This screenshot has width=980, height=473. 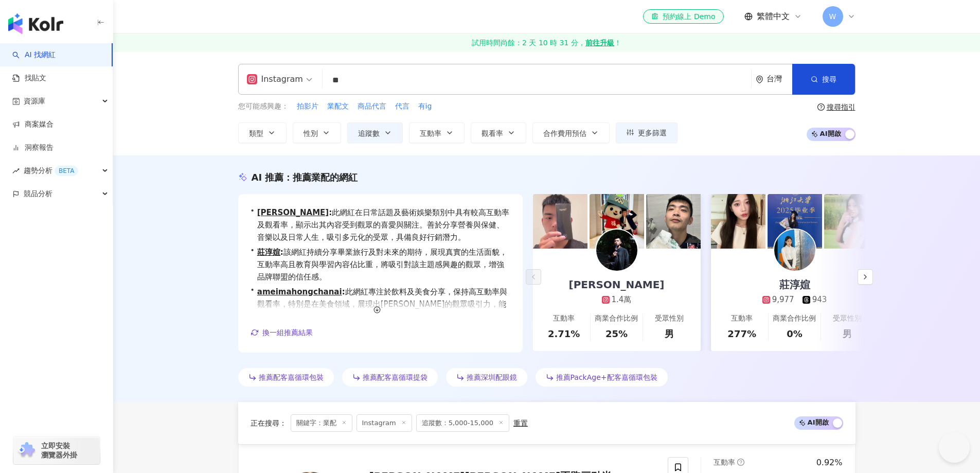 I want to click on span: Instagram, so click(x=384, y=423).